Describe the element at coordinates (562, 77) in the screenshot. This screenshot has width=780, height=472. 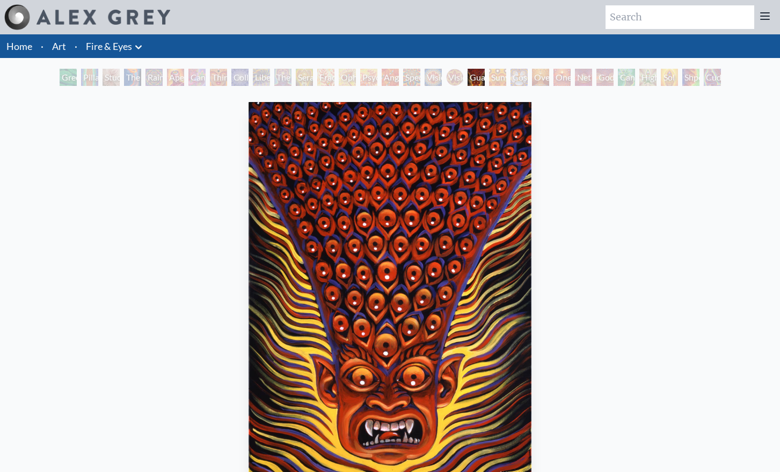
I see `div: One` at that location.